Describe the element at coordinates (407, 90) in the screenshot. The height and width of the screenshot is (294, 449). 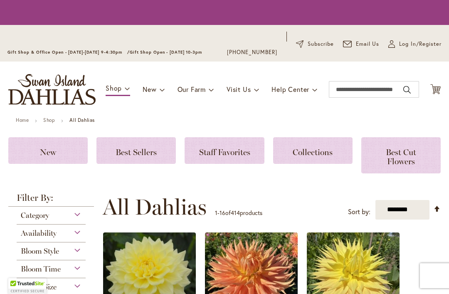
I see `button: Search` at that location.